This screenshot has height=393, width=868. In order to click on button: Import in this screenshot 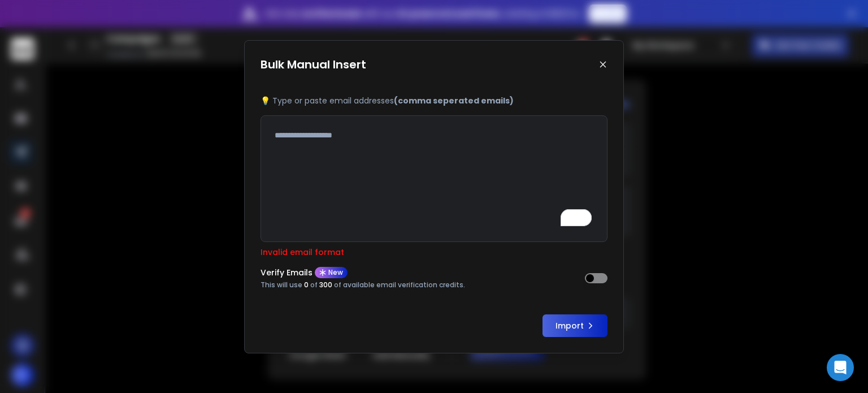, I will do `click(575, 325)`.